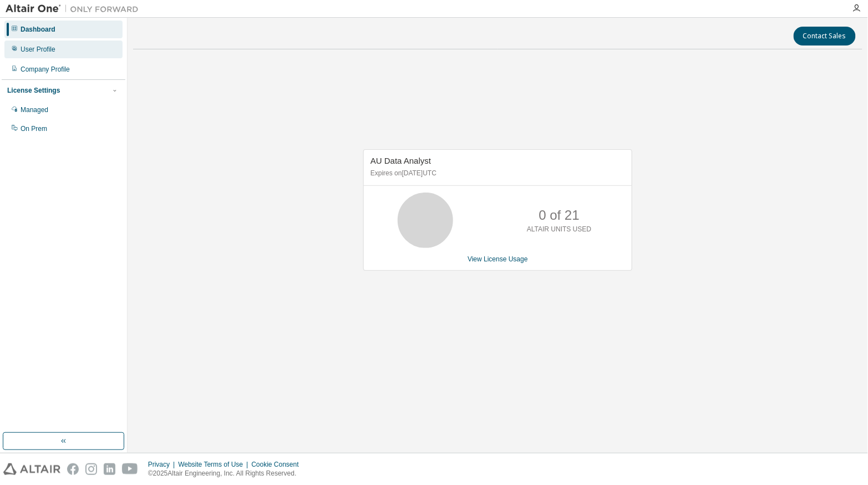 This screenshot has height=485, width=868. I want to click on img: youtube.svg, so click(130, 469).